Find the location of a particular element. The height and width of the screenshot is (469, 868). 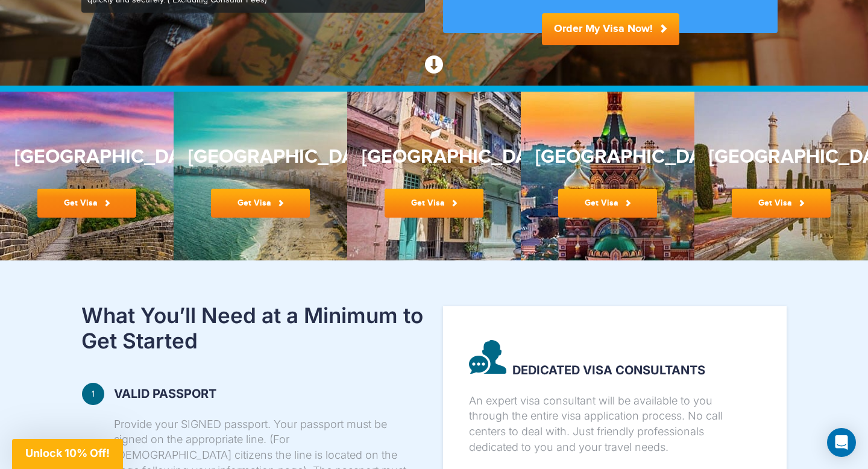

strong: Valid passport is located at coordinates (261, 394).